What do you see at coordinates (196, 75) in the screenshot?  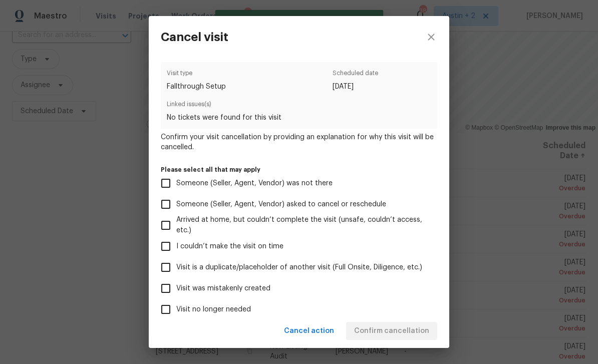 I see `span: Visit type` at bounding box center [196, 75].